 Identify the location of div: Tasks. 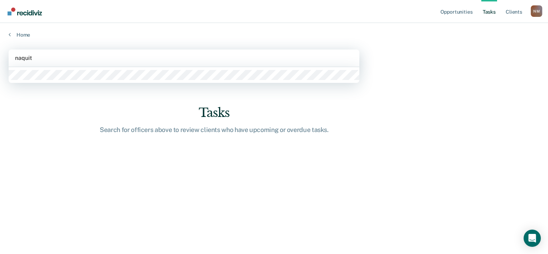
(214, 113).